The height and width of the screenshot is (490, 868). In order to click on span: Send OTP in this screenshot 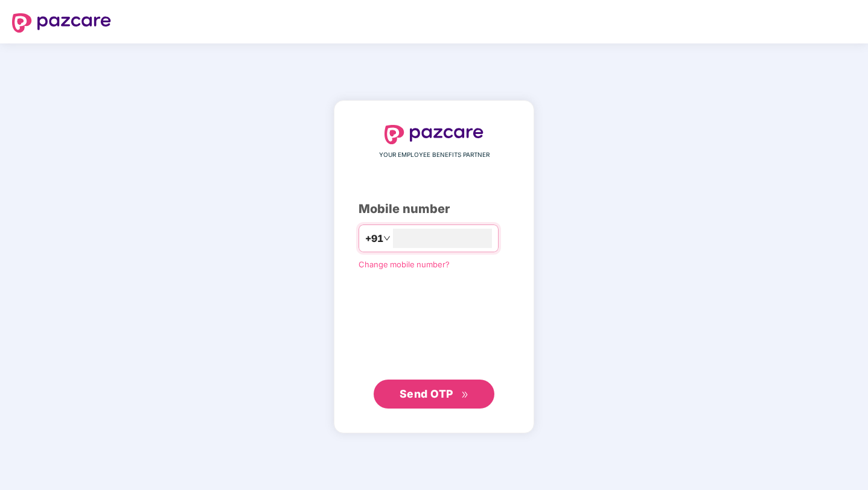, I will do `click(426, 393)`.